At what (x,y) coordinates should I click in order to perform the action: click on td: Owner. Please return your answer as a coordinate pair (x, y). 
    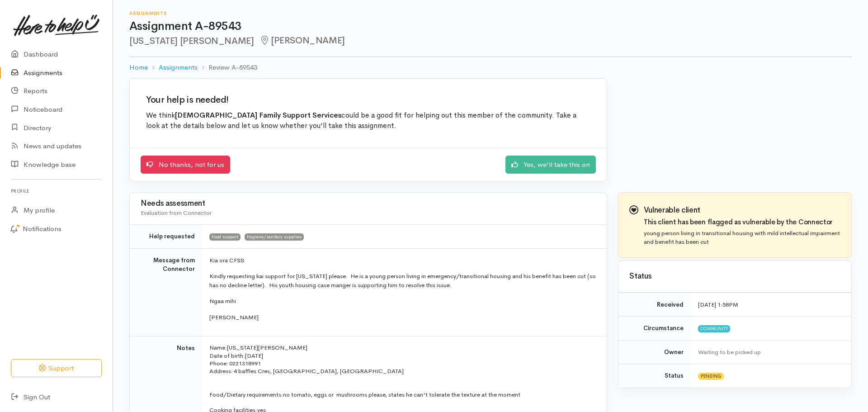
    Looking at the image, I should click on (655, 352).